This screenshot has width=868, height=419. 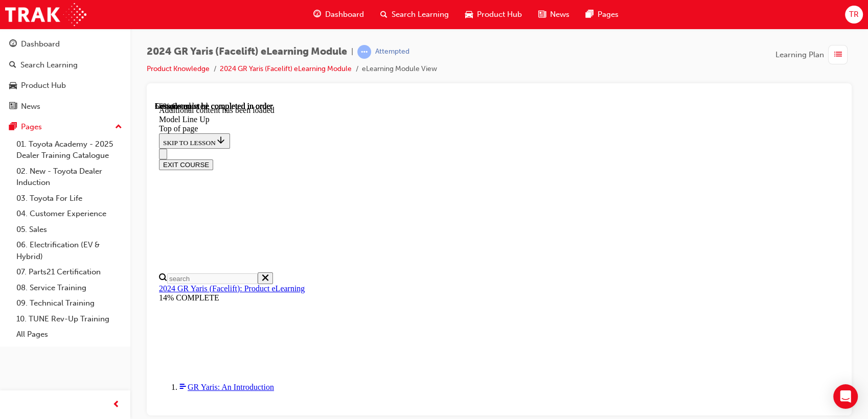 What do you see at coordinates (69, 251) in the screenshot?
I see `a: 06. Electrification (EV & Hybrid)` at bounding box center [69, 251].